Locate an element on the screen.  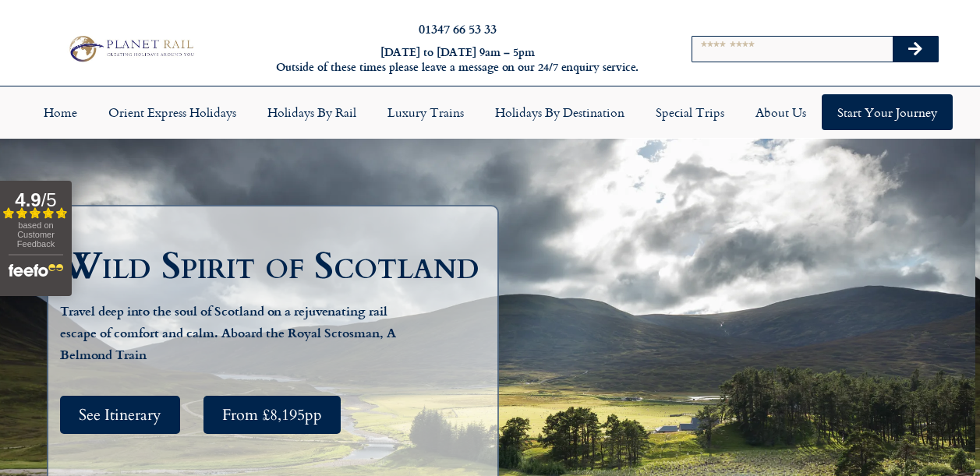
span: From £8,195pp is located at coordinates (272, 414).